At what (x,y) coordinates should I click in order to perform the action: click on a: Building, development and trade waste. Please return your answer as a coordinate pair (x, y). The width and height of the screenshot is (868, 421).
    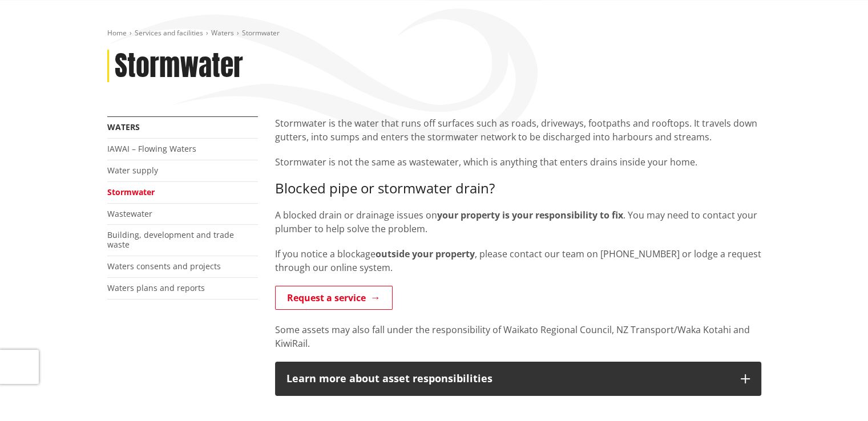
    Looking at the image, I should click on (170, 240).